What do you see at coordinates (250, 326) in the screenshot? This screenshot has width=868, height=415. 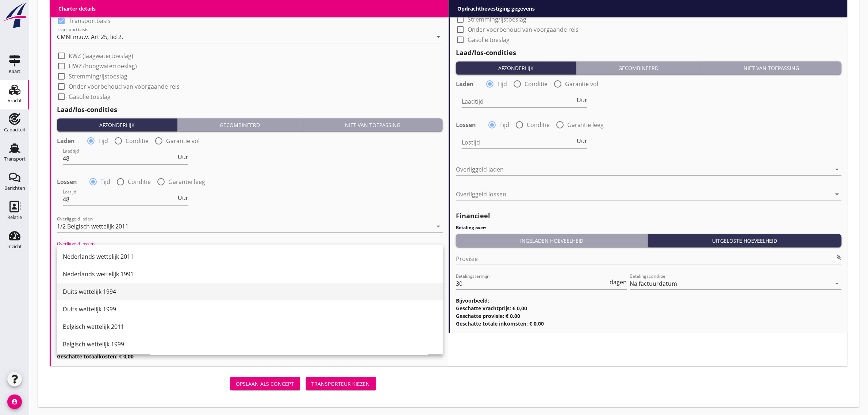 I see `div: Belgisch wettelijk 2011` at bounding box center [250, 326].